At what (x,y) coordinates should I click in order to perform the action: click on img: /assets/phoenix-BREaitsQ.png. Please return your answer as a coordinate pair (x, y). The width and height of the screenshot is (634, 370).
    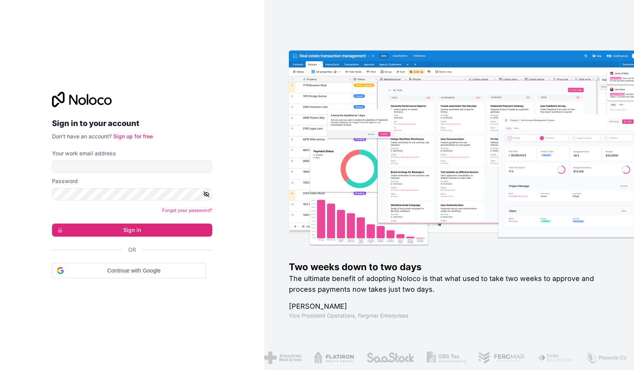
    Looking at the image, I should click on (607, 358).